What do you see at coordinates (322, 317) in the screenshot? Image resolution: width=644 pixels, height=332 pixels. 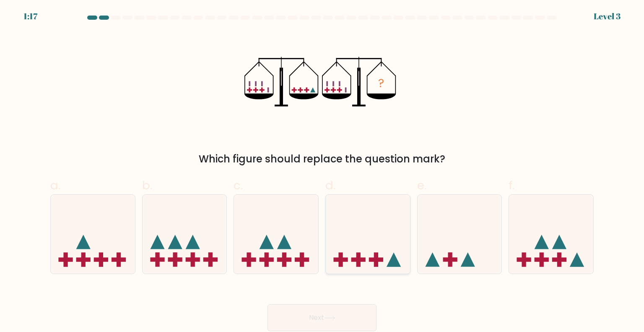 I see `button: Next` at bounding box center [322, 317].